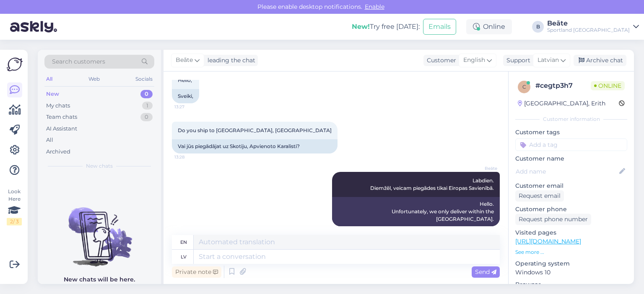 This screenshot has height=294, width=644. Describe the element at coordinates (571, 159) in the screenshot. I see `p: Customer name` at that location.